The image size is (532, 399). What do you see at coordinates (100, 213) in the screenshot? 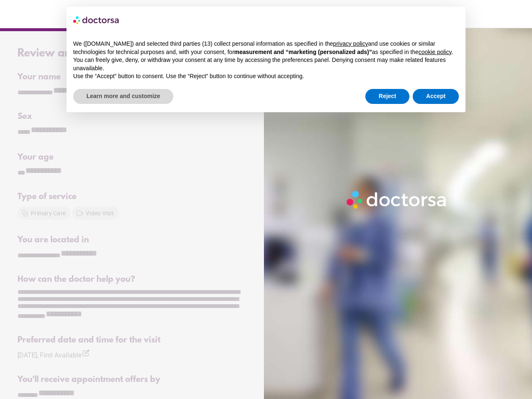
I see `span: Video Visit` at bounding box center [100, 213].